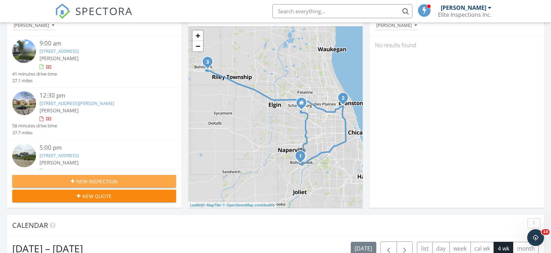 This screenshot has height=253, width=551. I want to click on button: New Quote, so click(94, 196).